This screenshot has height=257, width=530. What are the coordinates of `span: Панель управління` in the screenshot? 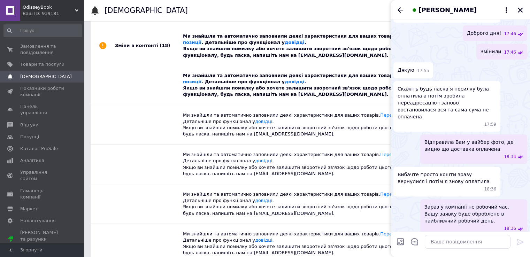 It's located at (42, 110).